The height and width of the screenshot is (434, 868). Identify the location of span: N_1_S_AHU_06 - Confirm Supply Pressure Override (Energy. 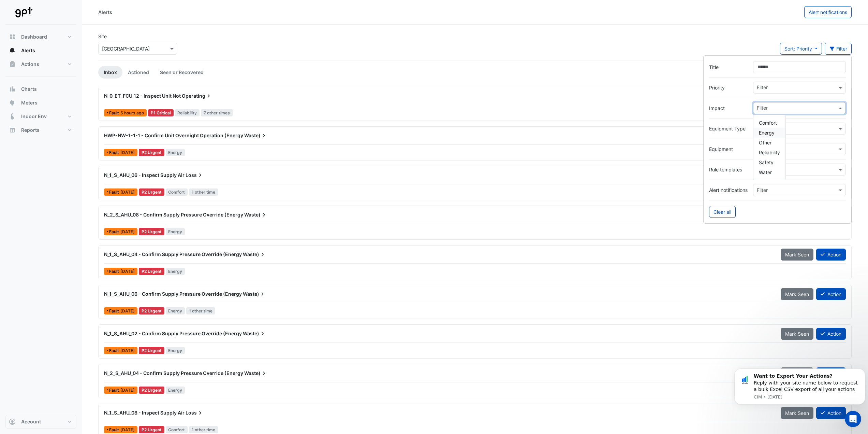
(173, 293).